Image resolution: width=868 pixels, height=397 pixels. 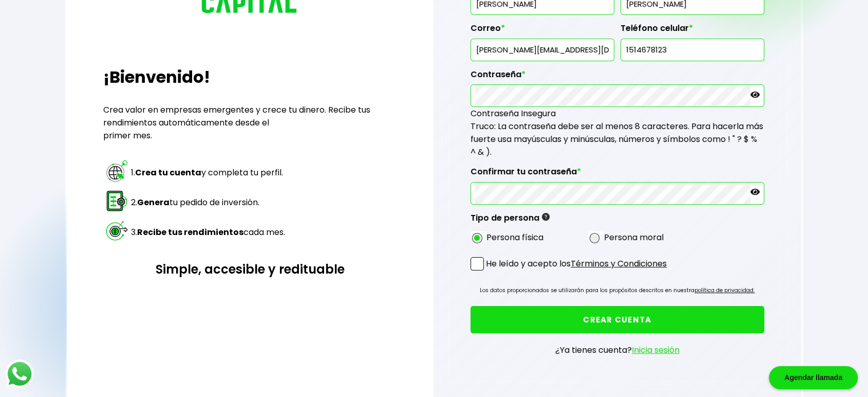 What do you see at coordinates (117, 170) in the screenshot?
I see `img: paso 1` at bounding box center [117, 170].